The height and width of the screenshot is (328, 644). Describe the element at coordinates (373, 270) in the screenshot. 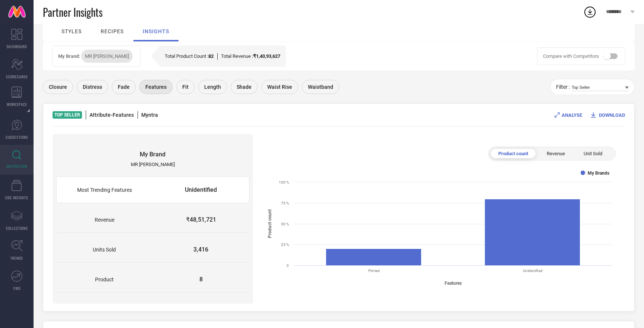

I see `text: Printed` at that location.